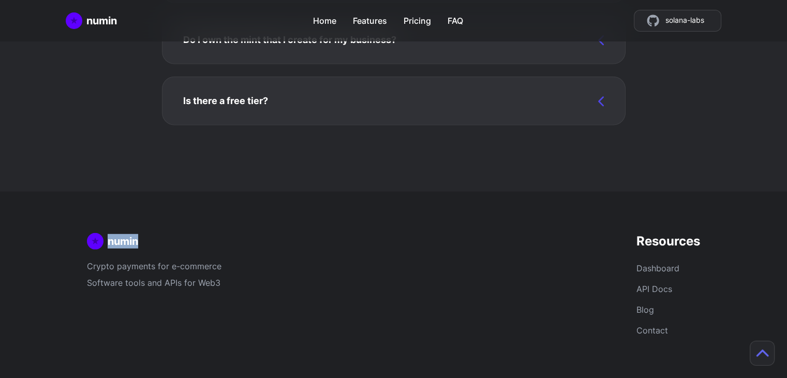 The image size is (787, 378). I want to click on a: FAQ, so click(455, 19).